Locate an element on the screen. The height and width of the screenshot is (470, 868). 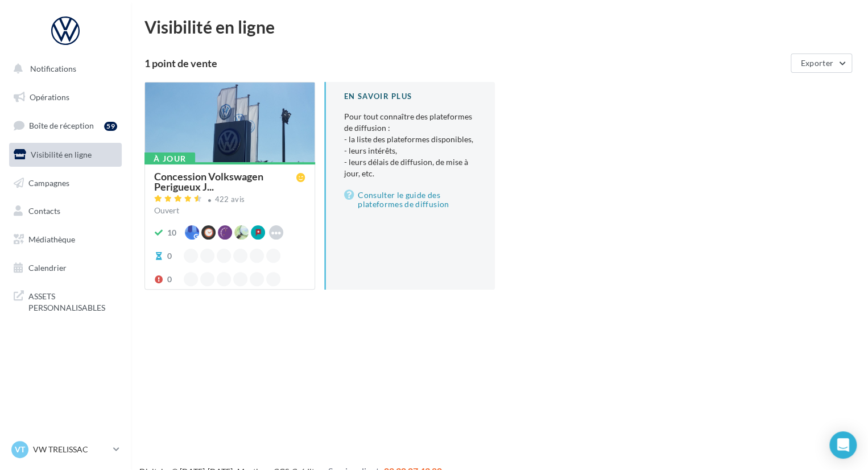
div: À jour is located at coordinates (169, 159).